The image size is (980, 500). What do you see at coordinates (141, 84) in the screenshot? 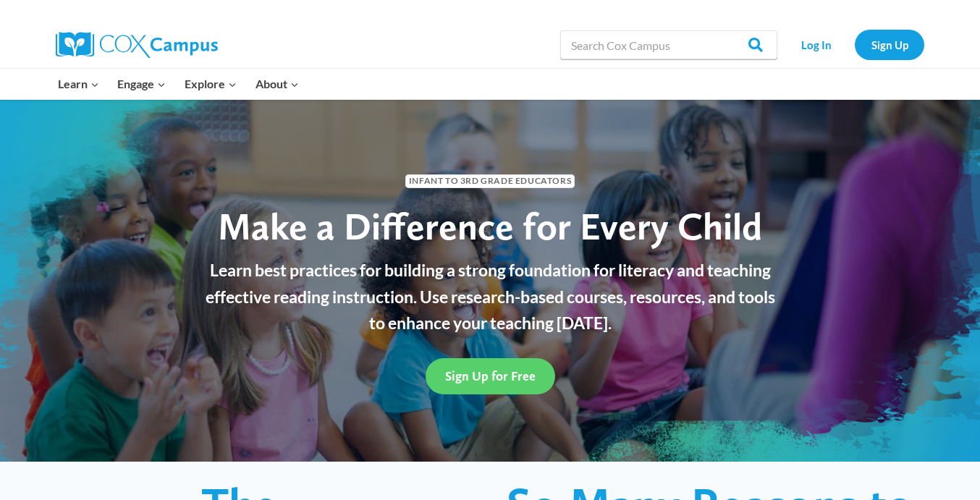
I see `span: Engage` at bounding box center [141, 84].